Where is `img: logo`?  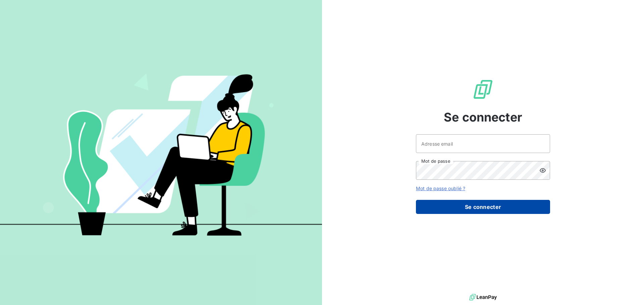 img: logo is located at coordinates (483, 297).